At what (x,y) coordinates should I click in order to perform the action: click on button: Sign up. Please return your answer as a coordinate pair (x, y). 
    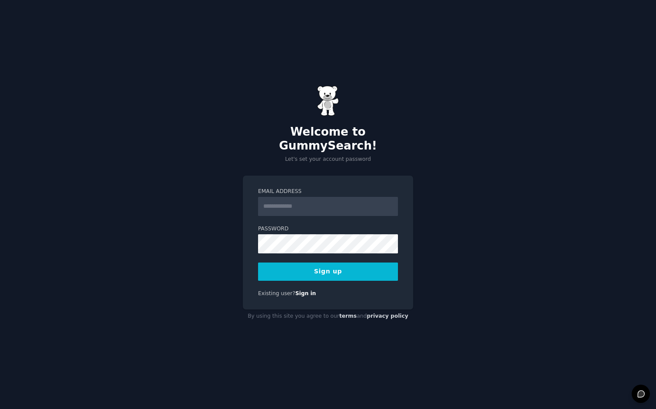
    Looking at the image, I should click on (328, 272).